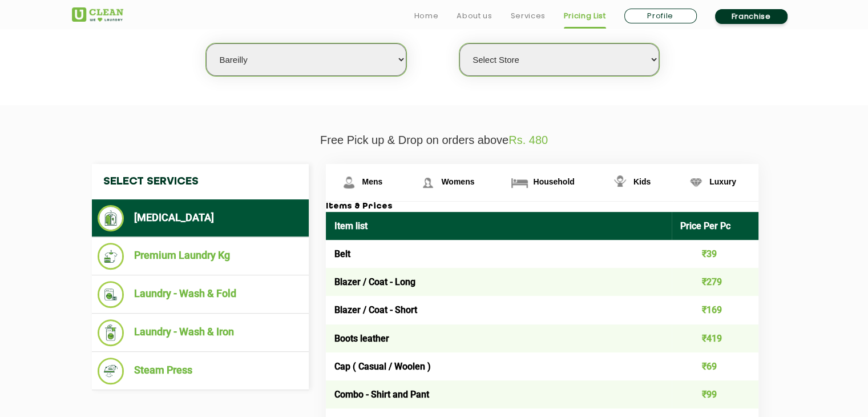  I want to click on img: Luxury, so click(696, 182).